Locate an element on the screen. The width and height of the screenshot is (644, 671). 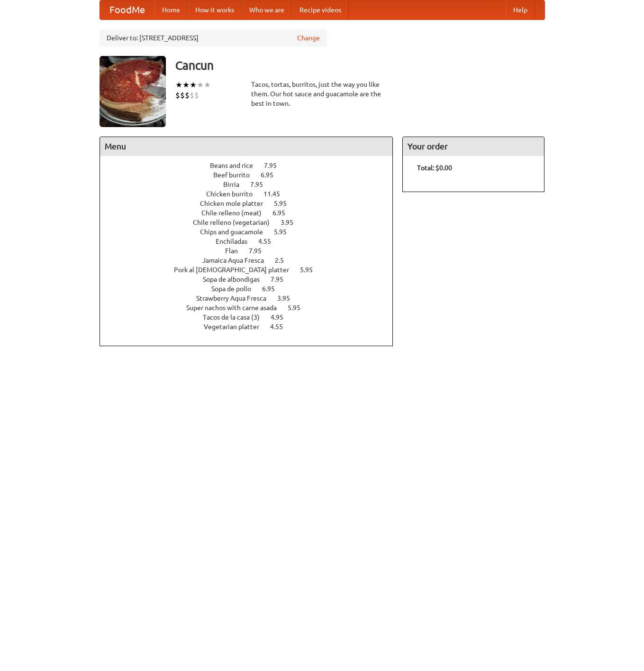
b: Total: $0.00 is located at coordinates (435, 168).